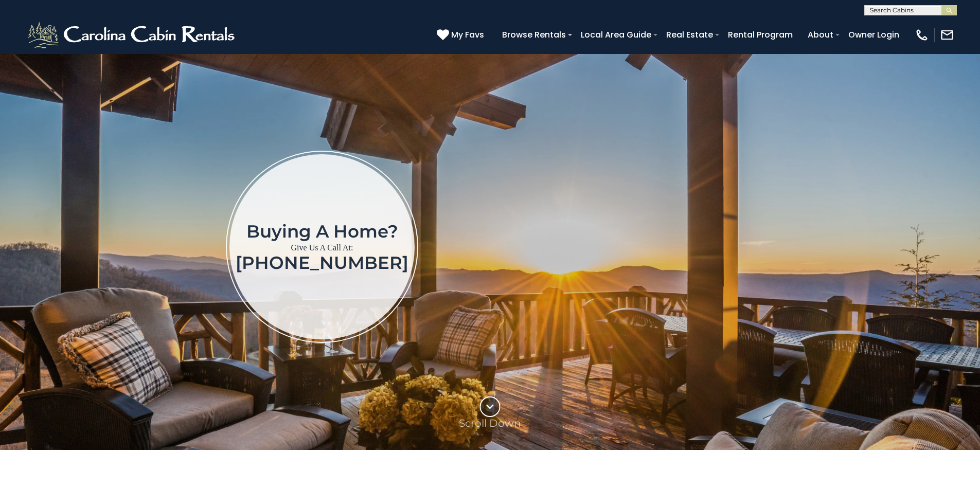 The height and width of the screenshot is (490, 980). I want to click on h1: Buying a home?, so click(322, 231).